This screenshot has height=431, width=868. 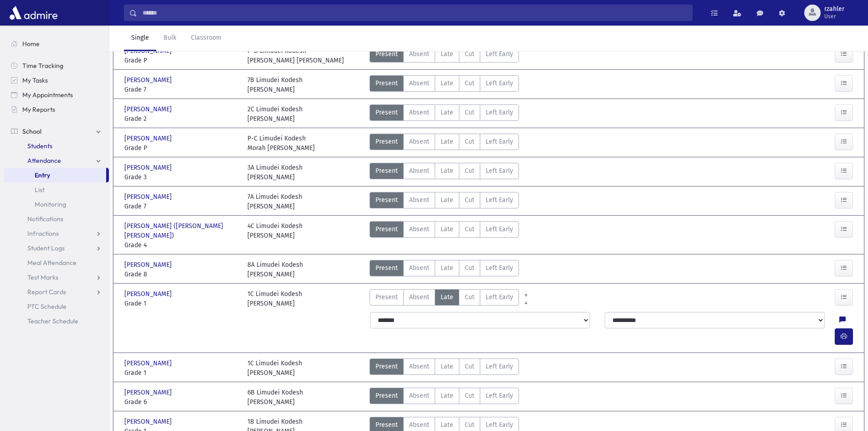 I want to click on a: My Reports, so click(x=56, y=109).